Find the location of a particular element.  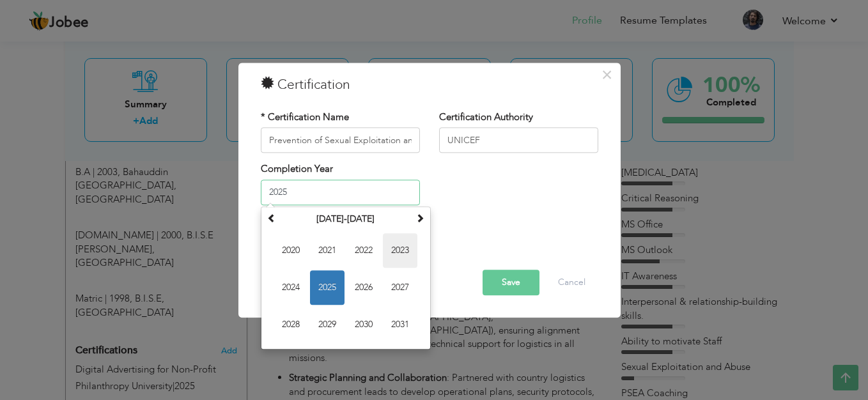

span: 2031 is located at coordinates (400, 325).